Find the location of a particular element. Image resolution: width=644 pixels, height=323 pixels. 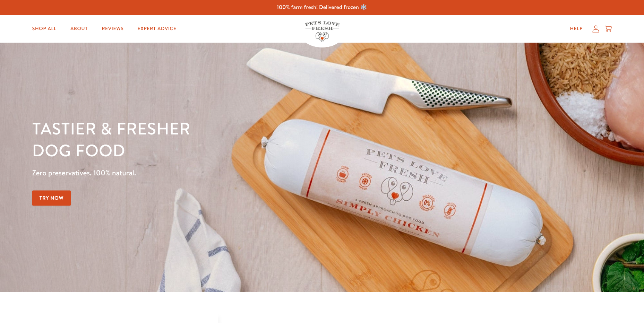

a: Expert Advice is located at coordinates (157, 29).